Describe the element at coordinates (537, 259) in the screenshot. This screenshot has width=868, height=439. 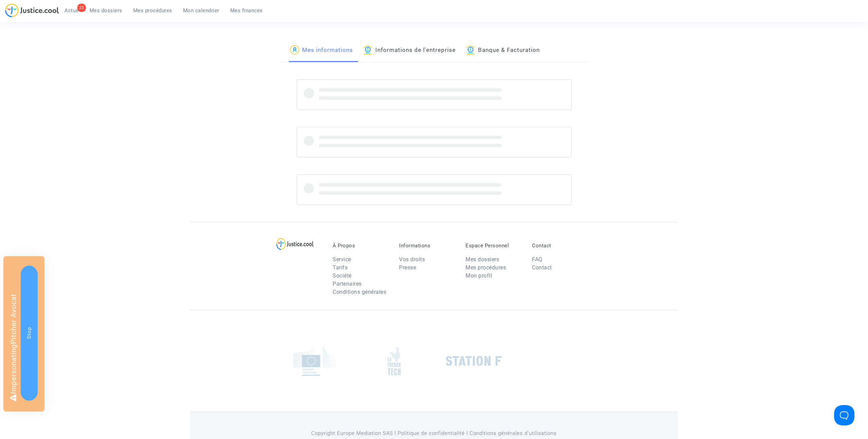
I see `a: FAQ` at that location.